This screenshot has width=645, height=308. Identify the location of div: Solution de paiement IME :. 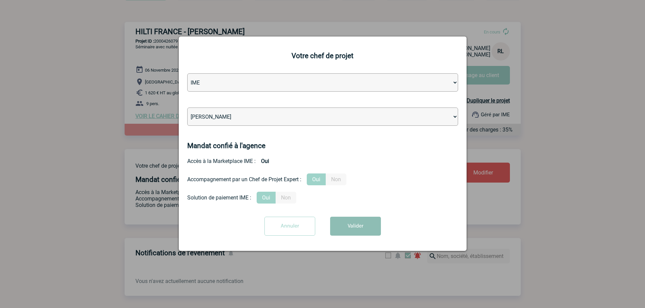
(219, 198).